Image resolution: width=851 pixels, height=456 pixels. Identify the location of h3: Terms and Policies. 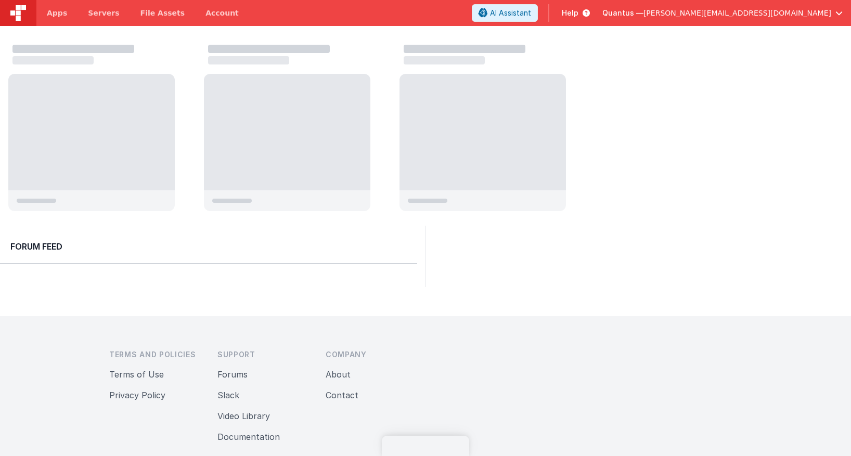
(155, 355).